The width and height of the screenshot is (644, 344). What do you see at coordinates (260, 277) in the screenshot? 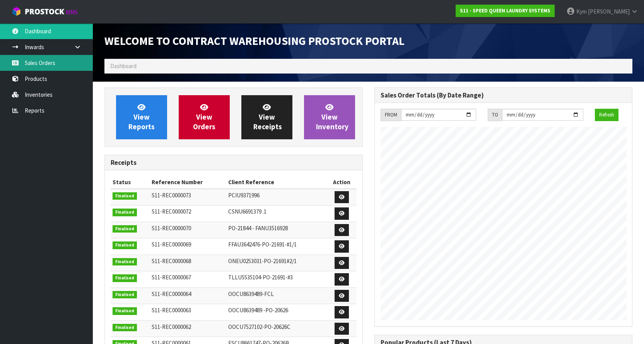
I see `span: TLLU5535104-PO-21691-#3` at bounding box center [260, 277].